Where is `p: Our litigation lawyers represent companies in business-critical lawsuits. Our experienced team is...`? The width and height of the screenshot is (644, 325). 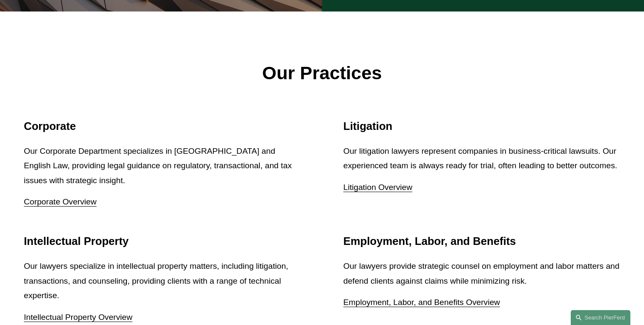 p: Our litigation lawyers represent companies in business-critical lawsuits. Our experienced team is... is located at coordinates (481, 159).